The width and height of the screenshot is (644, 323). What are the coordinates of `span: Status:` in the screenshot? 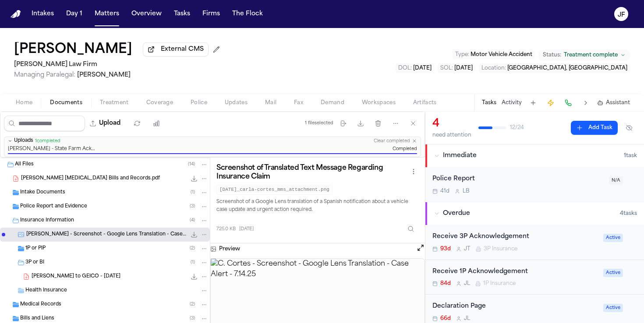 It's located at (551, 55).